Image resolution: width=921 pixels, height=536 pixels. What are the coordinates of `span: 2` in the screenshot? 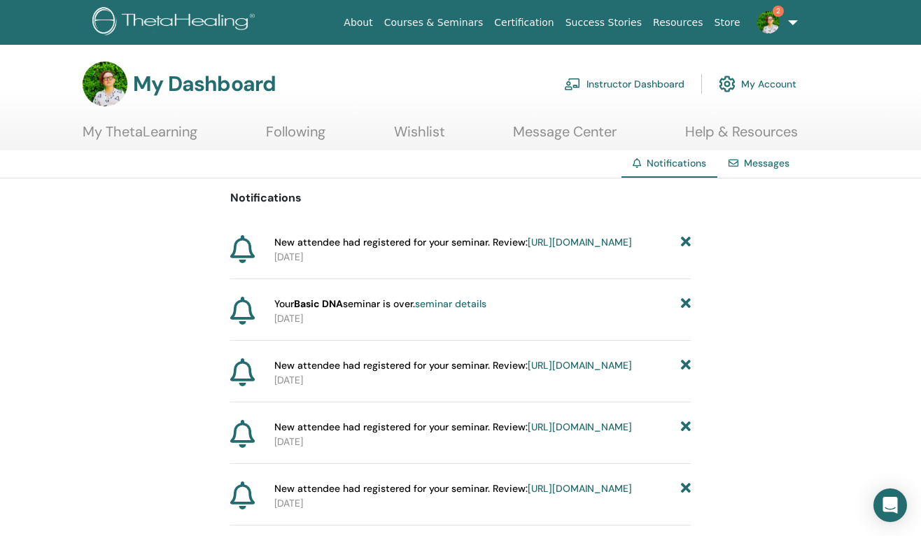 It's located at (778, 11).